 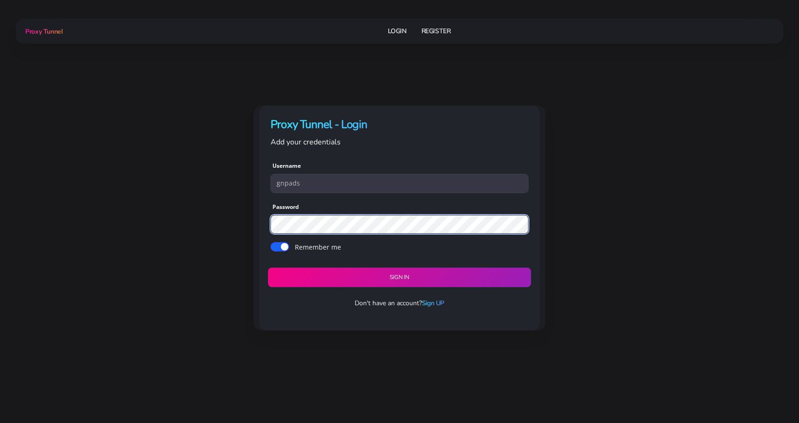 I want to click on p: Add your credentials, so click(x=400, y=142).